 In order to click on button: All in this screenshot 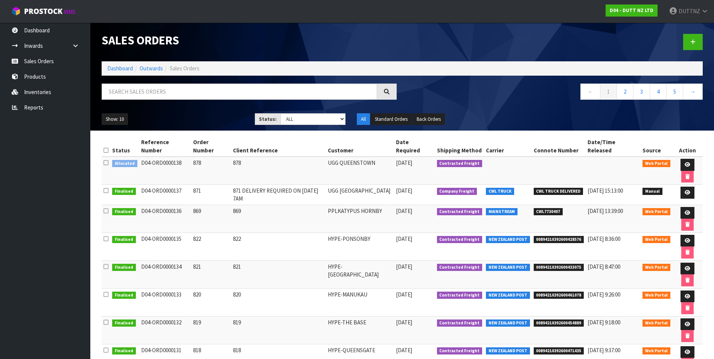, I will do `click(363, 119)`.